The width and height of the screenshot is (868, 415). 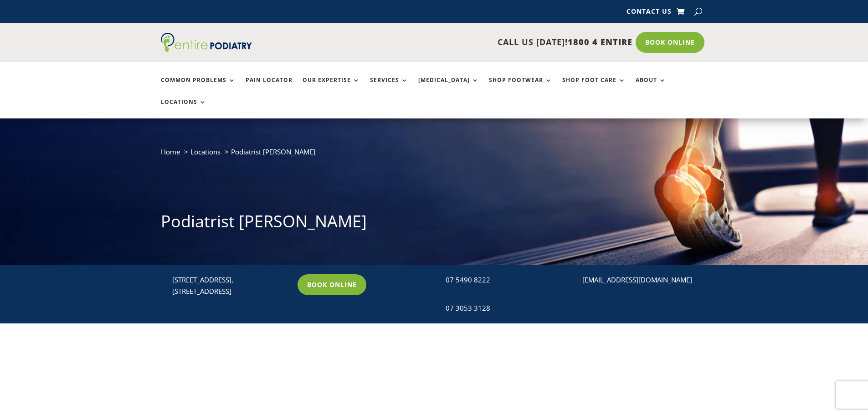 I want to click on a: Home, so click(x=170, y=152).